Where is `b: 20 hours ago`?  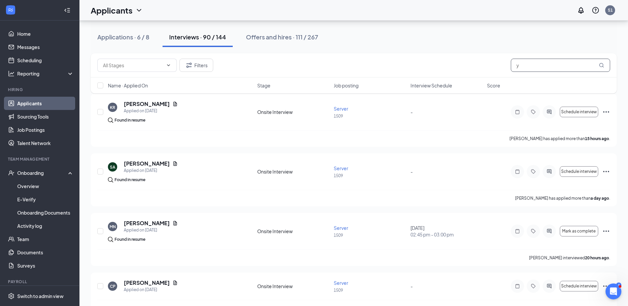 b: 20 hours ago is located at coordinates (597, 258).